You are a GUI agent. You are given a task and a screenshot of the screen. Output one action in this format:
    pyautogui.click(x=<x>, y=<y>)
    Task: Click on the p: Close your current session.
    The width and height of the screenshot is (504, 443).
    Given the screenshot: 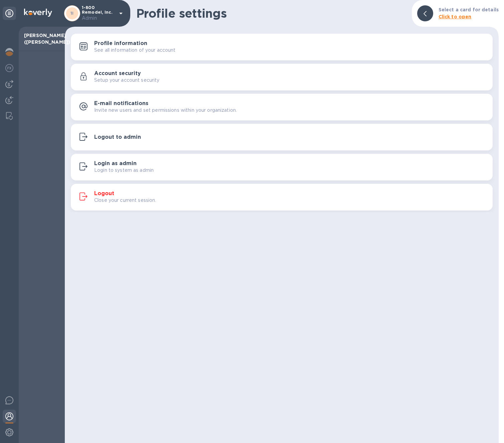 What is the action you would take?
    pyautogui.click(x=125, y=200)
    